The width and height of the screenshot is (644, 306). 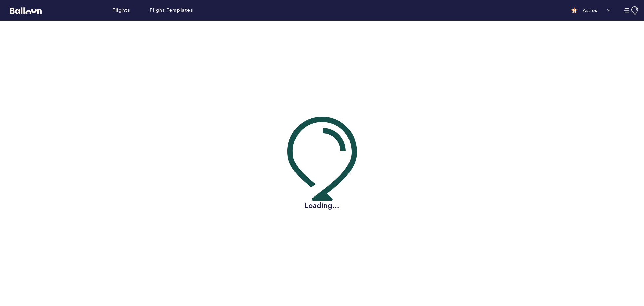 What do you see at coordinates (591, 10) in the screenshot?
I see `button: Astros` at bounding box center [591, 10].